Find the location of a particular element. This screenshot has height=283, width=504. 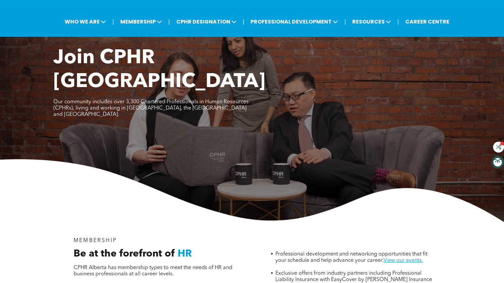

span: RESOURCES is located at coordinates (372, 22).